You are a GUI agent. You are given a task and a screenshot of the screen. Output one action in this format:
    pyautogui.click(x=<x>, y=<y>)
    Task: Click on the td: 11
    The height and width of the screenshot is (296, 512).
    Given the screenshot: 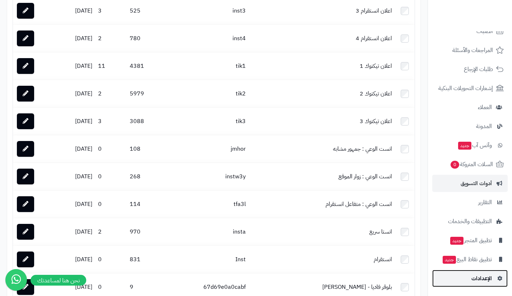 What is the action you would take?
    pyautogui.click(x=111, y=66)
    